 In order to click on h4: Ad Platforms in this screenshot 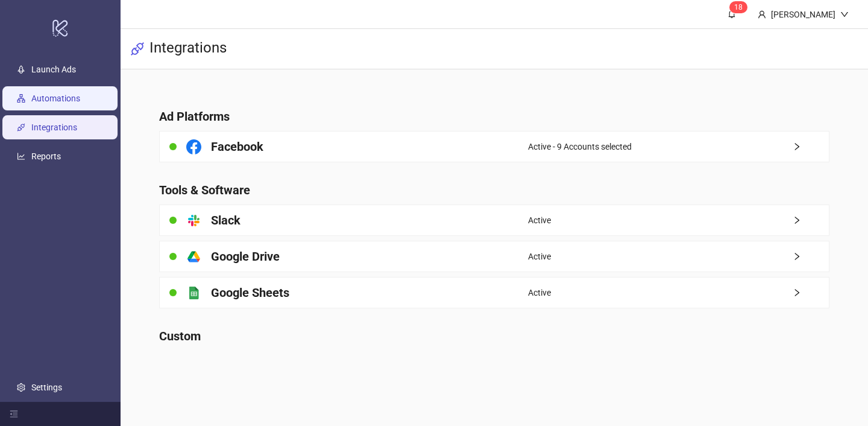, I will do `click(495, 117)`.